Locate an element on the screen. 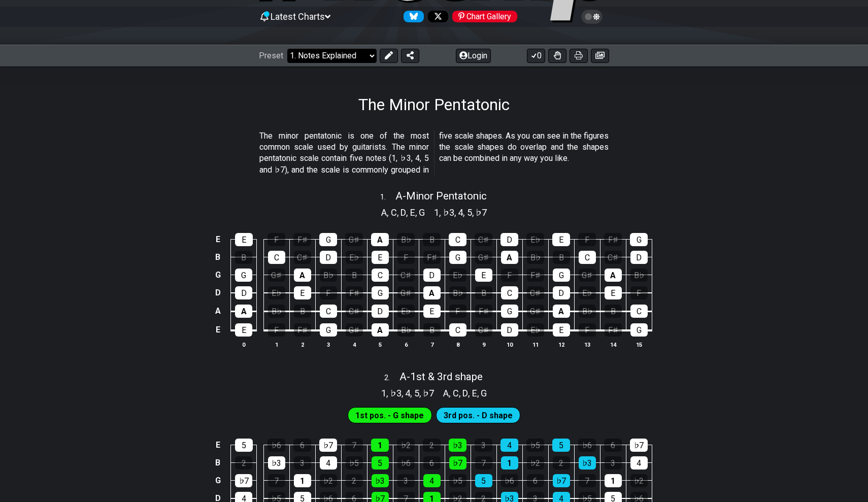 The height and width of the screenshot is (502, 868). td: D is located at coordinates (218, 293).